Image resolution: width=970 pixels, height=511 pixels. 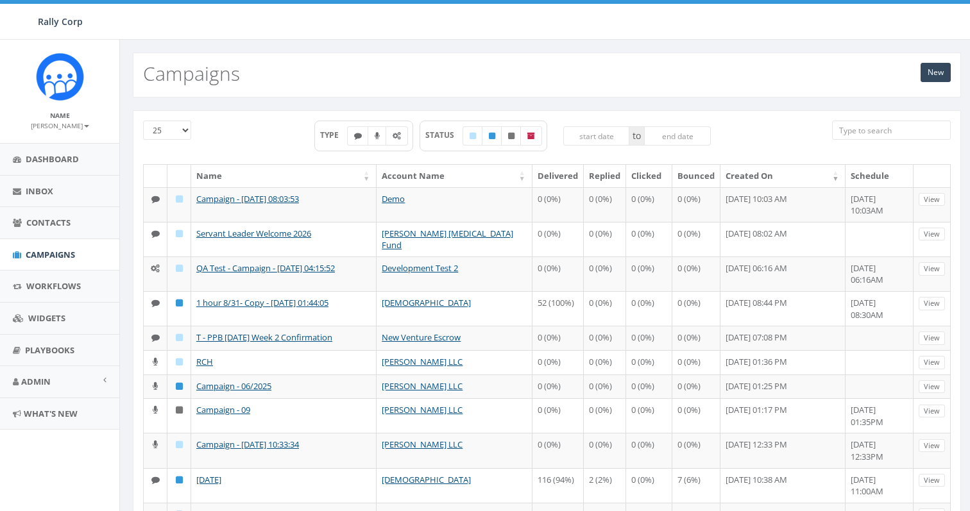 I want to click on input: start date, so click(x=596, y=136).